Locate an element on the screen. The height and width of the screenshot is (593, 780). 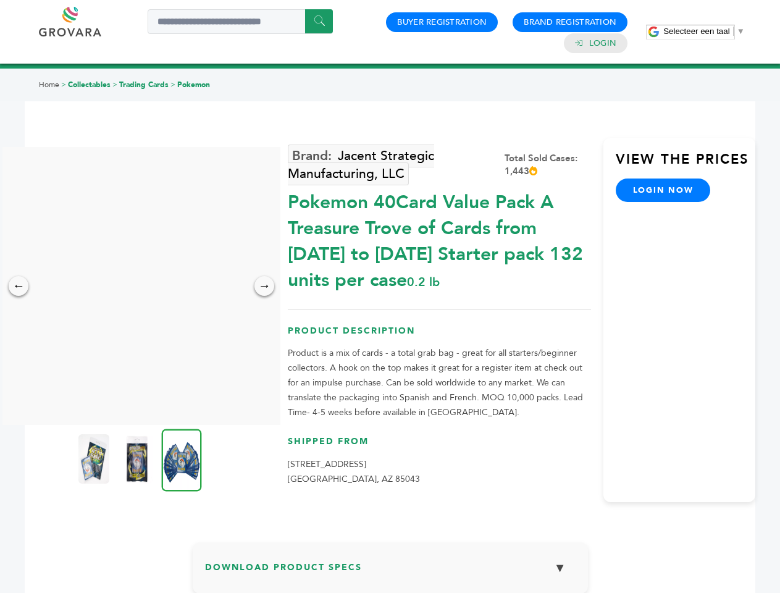
a: Buyer Registration is located at coordinates (442, 22).